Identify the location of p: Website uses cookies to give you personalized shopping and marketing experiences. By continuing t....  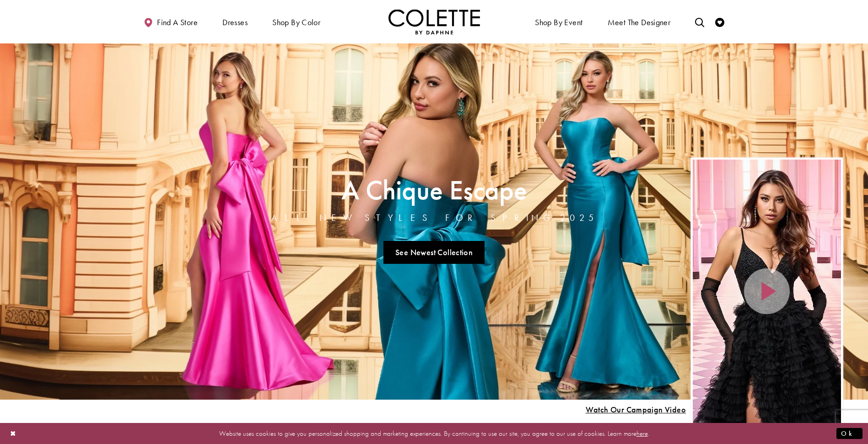
(434, 433).